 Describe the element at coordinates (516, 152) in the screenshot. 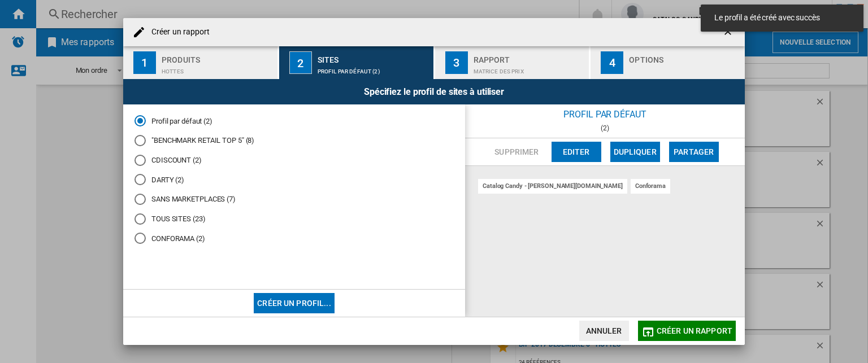

I see `button: Supprimer` at that location.